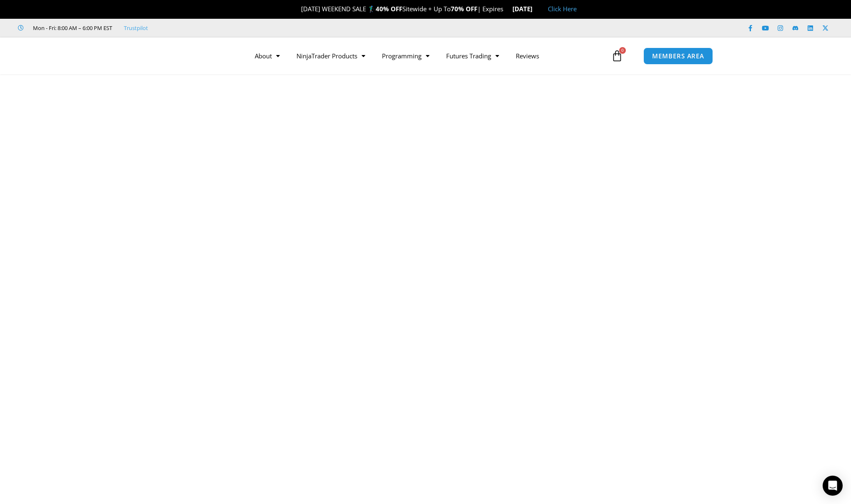  I want to click on strong: 70% OFF, so click(464, 9).